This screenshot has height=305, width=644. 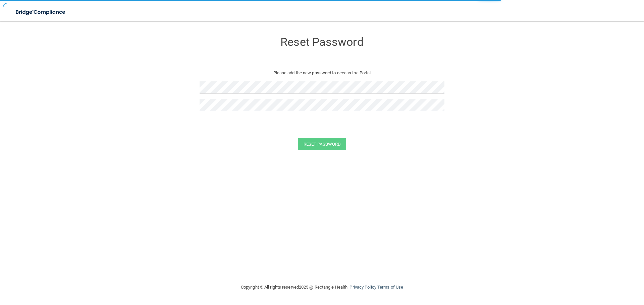 I want to click on h3: Reset Password, so click(x=322, y=42).